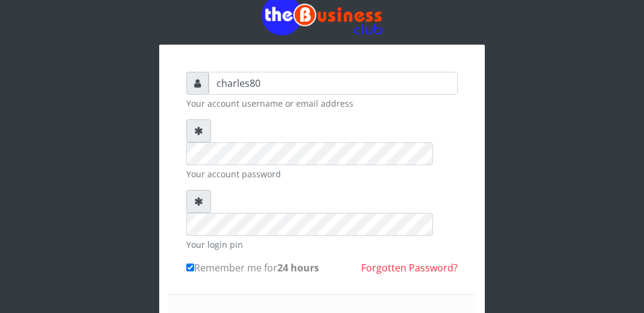 The image size is (644, 313). I want to click on small: Your account username or email address, so click(322, 103).